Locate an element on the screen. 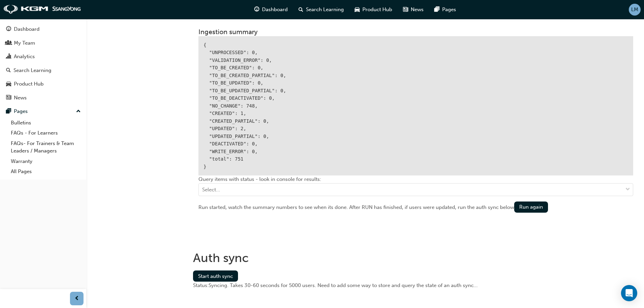 The image size is (644, 308). button: DashboardMy TeamAnalyticsSearch LearningProduct HubNews is located at coordinates (43, 63).